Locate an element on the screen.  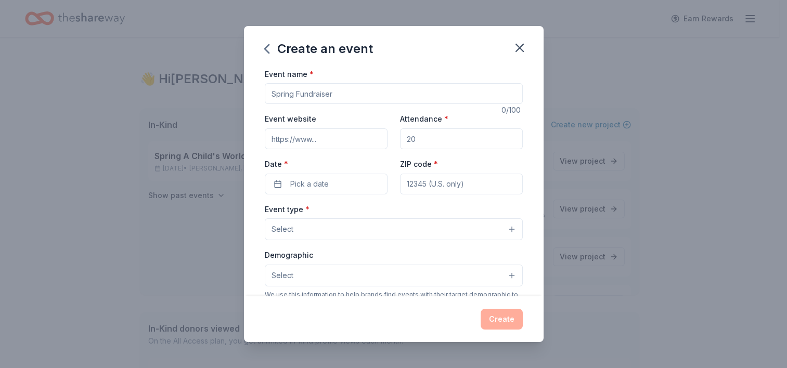
button: Pick a date is located at coordinates (326, 184).